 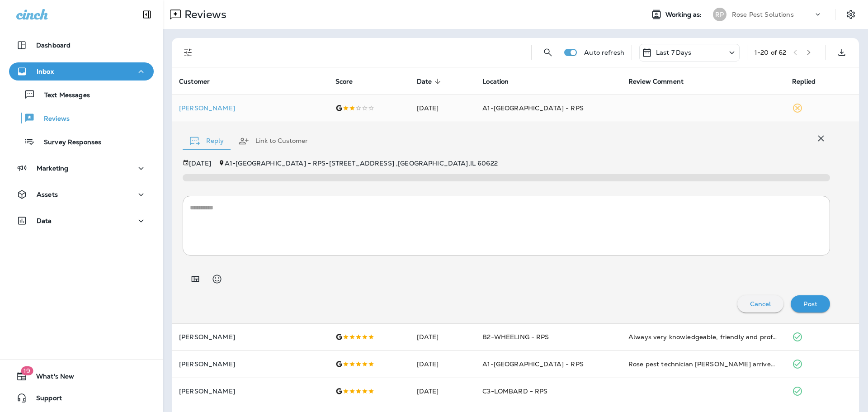 What do you see at coordinates (44, 221) in the screenshot?
I see `p: Data` at bounding box center [44, 221].